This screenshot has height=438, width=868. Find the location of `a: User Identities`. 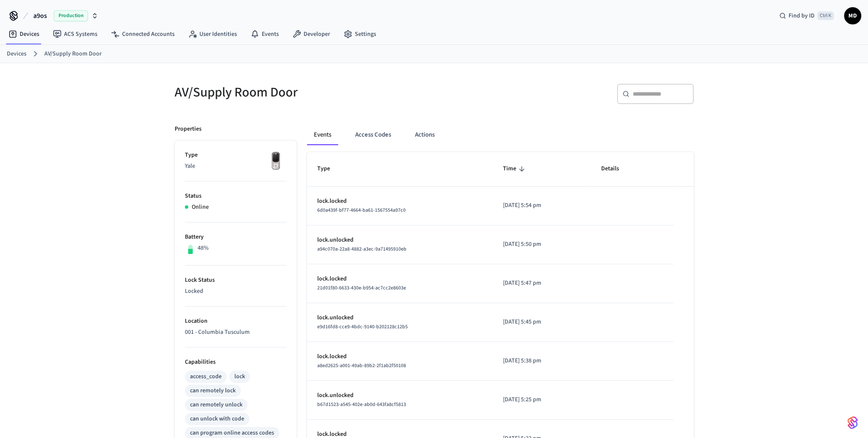

a: User Identities is located at coordinates (213, 34).